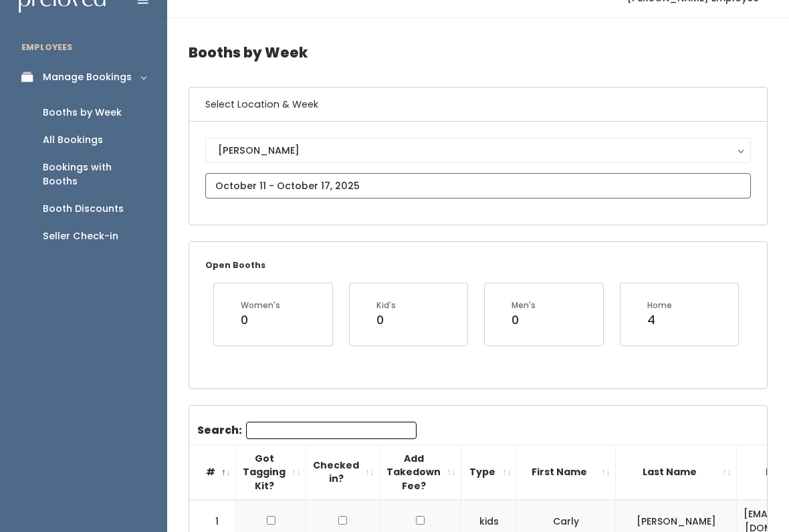 The image size is (789, 532). Describe the element at coordinates (478, 104) in the screenshot. I see `h6: Select Location & Week` at that location.